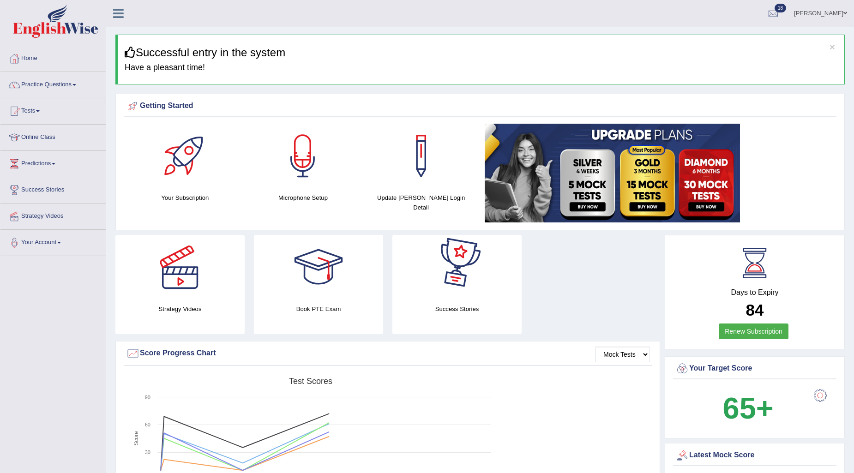 The image size is (854, 473). I want to click on div: Getting Started, so click(480, 106).